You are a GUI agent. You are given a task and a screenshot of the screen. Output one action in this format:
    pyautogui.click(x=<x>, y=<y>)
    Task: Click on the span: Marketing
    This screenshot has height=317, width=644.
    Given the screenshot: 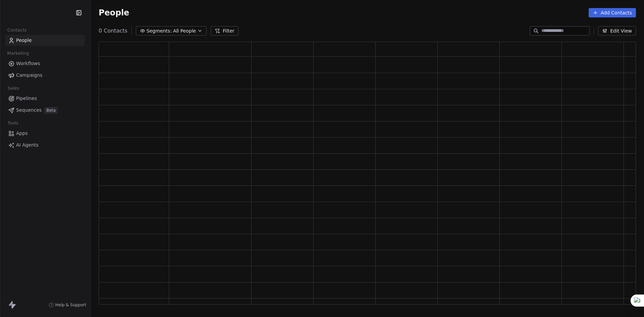 What is the action you would take?
    pyautogui.click(x=18, y=53)
    